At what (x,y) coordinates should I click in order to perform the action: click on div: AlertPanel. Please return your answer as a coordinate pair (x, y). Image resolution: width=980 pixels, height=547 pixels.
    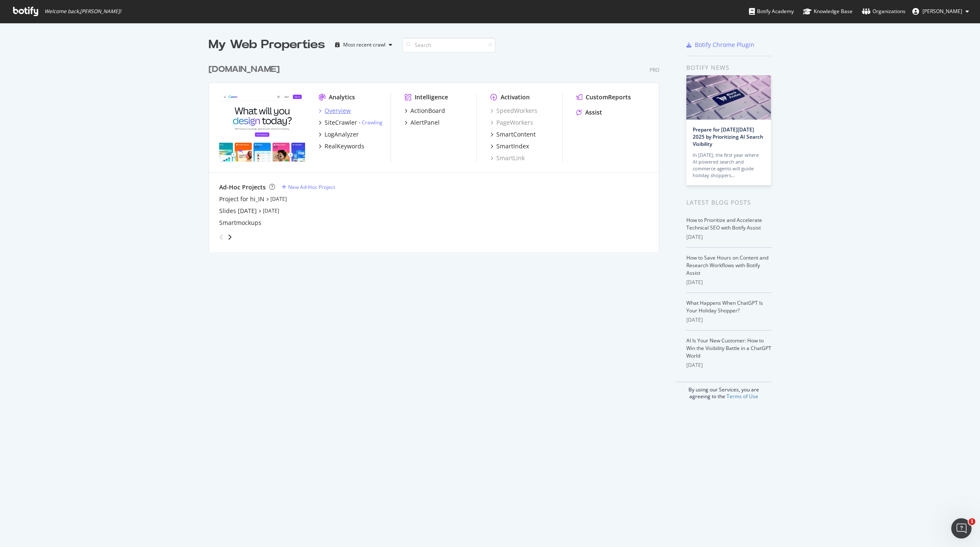
    Looking at the image, I should click on (425, 122).